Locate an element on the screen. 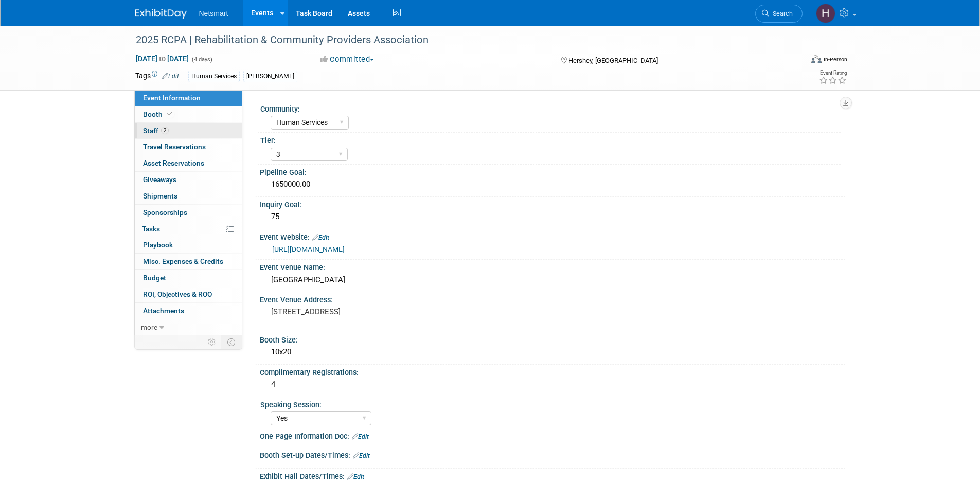 The width and height of the screenshot is (980, 486). div: One Page Information Doc: is located at coordinates (553, 435).